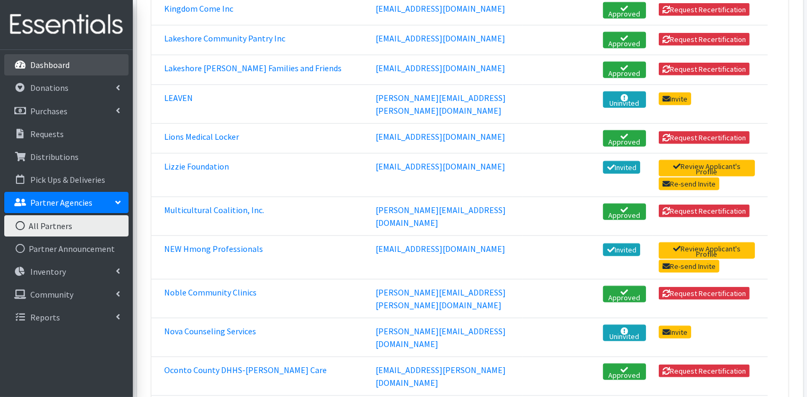  Describe the element at coordinates (66, 294) in the screenshot. I see `a: Community` at that location.